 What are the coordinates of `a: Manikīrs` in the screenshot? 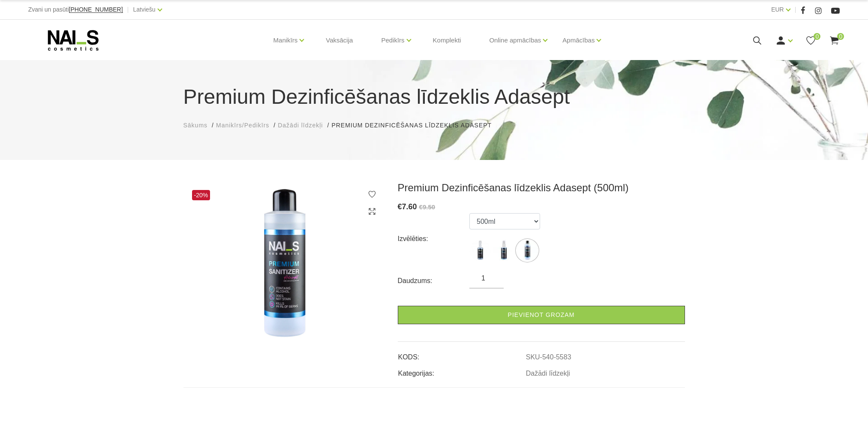 It's located at (286, 40).